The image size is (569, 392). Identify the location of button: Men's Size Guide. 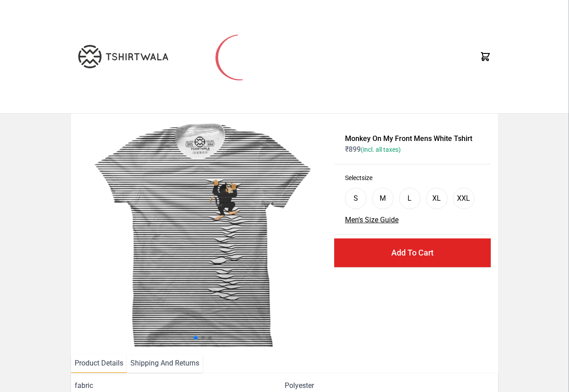
(372, 220).